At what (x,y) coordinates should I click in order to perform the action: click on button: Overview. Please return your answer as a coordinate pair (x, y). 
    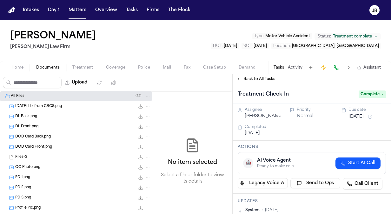
    Looking at the image, I should click on (106, 10).